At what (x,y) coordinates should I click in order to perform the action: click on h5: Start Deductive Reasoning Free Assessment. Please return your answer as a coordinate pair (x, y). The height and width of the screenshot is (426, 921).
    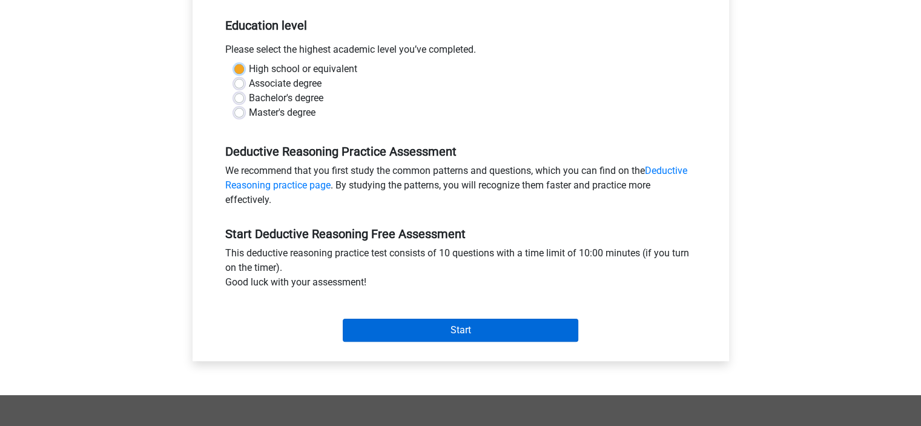
    Looking at the image, I should click on (461, 234).